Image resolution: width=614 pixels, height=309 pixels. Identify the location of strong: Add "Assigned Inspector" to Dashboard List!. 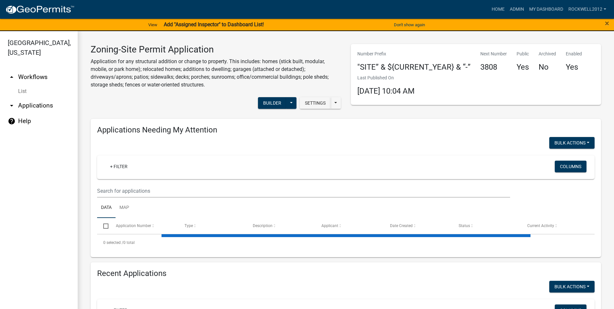
(214, 24).